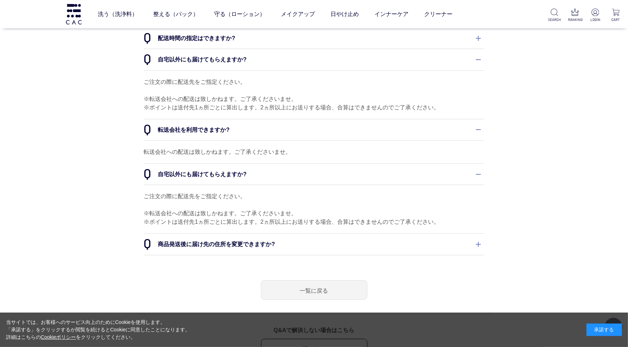 This screenshot has width=628, height=347. I want to click on a: SEARCH, so click(555, 15).